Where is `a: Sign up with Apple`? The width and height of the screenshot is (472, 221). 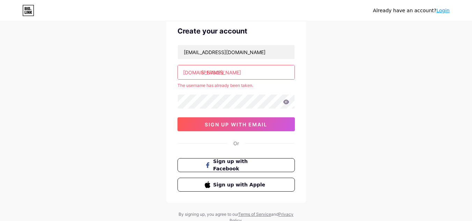
a: Sign up with Apple is located at coordinates (236, 185).